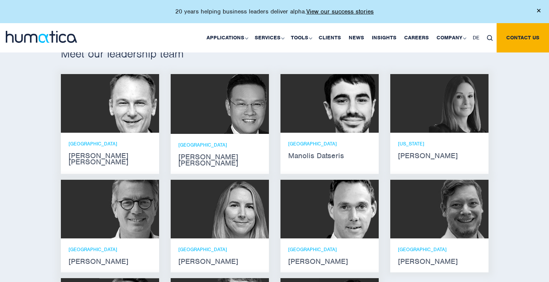  Describe the element at coordinates (301, 38) in the screenshot. I see `a: Tools` at that location.